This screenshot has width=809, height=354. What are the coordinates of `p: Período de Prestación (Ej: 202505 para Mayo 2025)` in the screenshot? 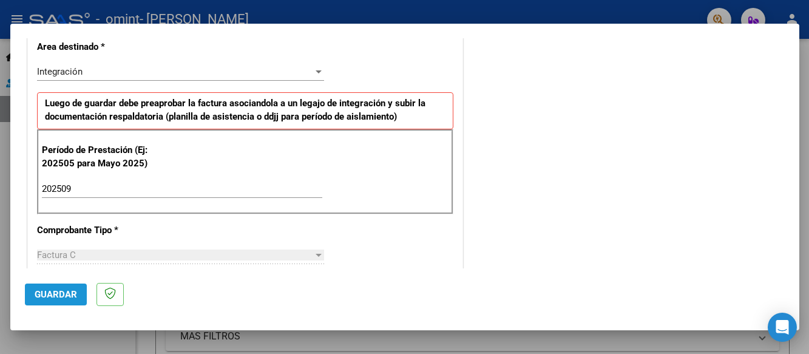 It's located at (103, 156).